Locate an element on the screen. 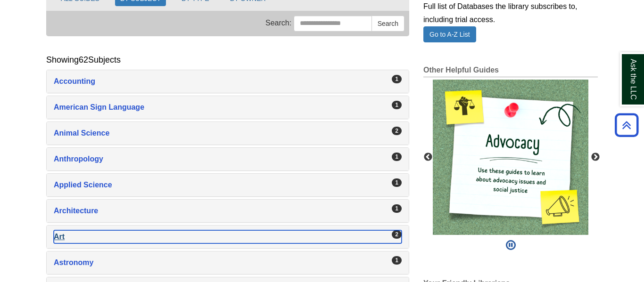 The image size is (644, 282). div: This box contains rotating images is located at coordinates (511, 157).